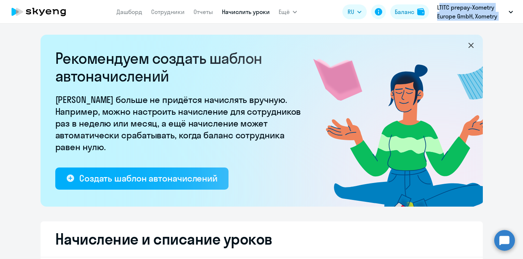  Describe the element at coordinates (284, 12) in the screenshot. I see `span: Ещё` at that location.